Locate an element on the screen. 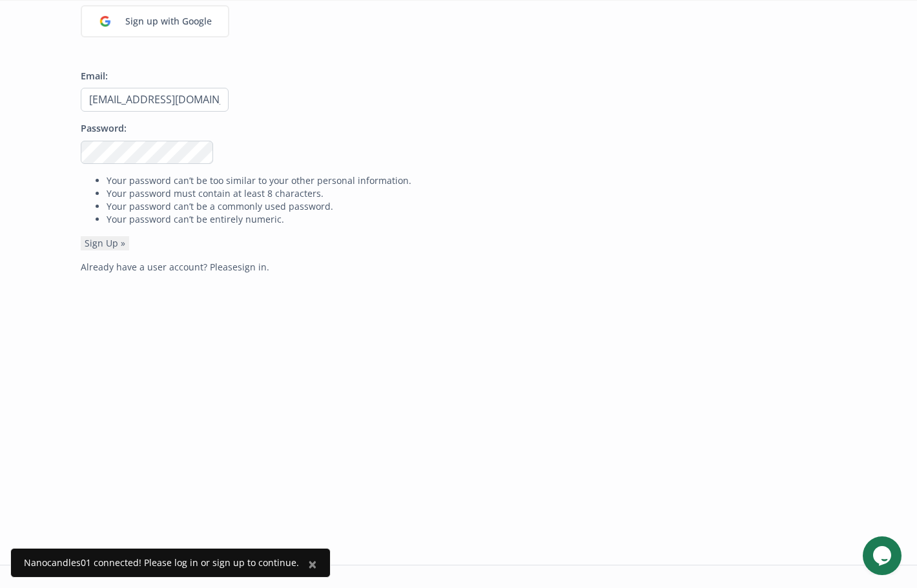 This screenshot has height=588, width=917. li: Your password can’t be entirely numeric. is located at coordinates (472, 219).